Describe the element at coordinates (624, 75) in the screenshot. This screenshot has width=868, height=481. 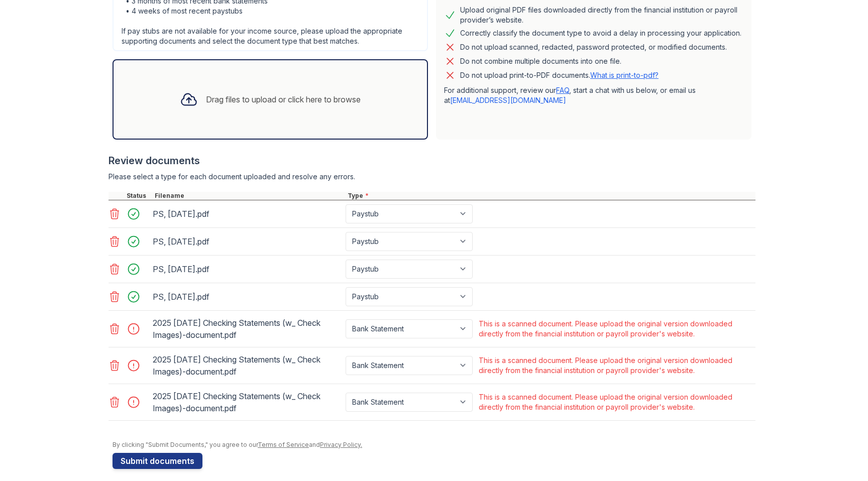
I see `a: What is print-to-pdf?` at that location.